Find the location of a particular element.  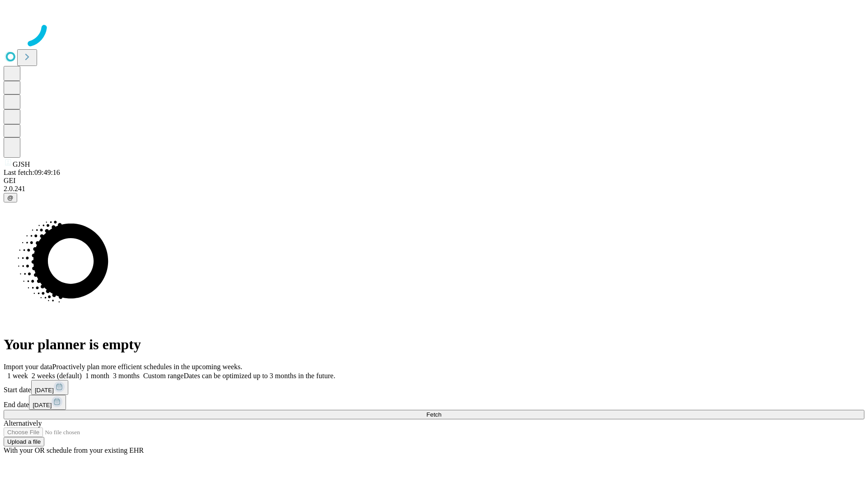

span: Alternatively is located at coordinates (23, 424).